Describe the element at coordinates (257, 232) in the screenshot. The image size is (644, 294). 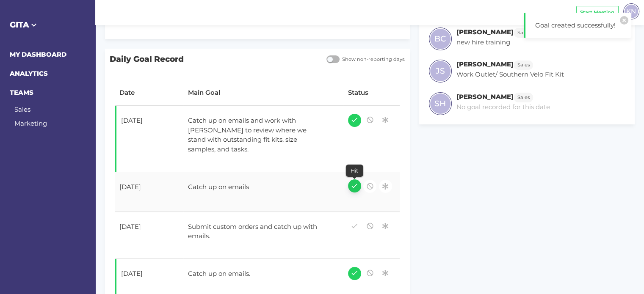
I see `div: Submit custom orders and catch up with emails.` at that location.